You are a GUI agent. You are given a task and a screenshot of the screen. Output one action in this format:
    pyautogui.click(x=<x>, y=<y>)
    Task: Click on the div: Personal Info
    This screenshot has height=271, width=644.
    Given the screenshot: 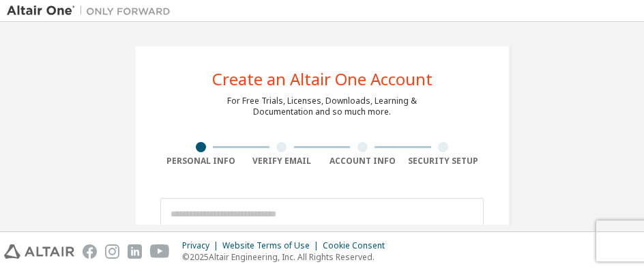 What is the action you would take?
    pyautogui.click(x=201, y=161)
    